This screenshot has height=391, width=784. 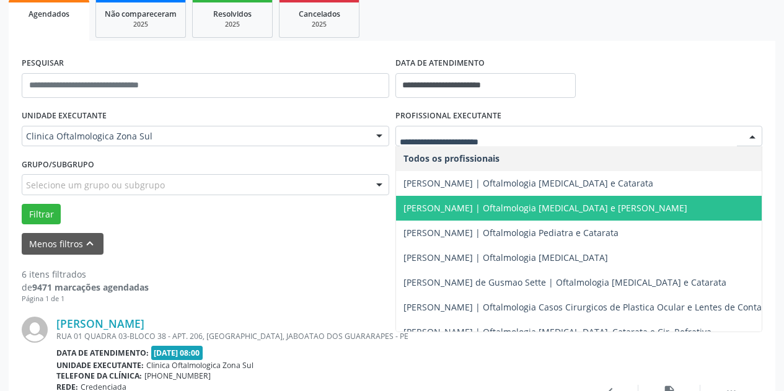 What do you see at coordinates (43, 63) in the screenshot?
I see `label: PESQUISAR` at bounding box center [43, 63].